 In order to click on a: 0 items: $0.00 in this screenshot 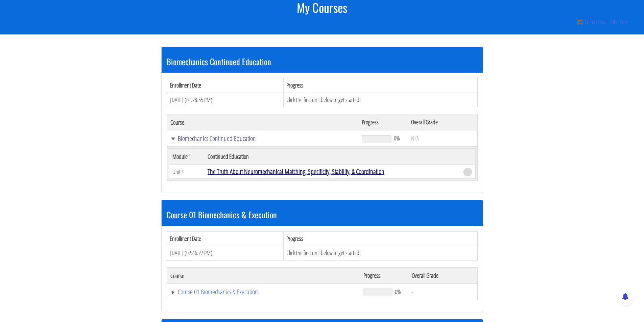, I will do `click(601, 22)`.